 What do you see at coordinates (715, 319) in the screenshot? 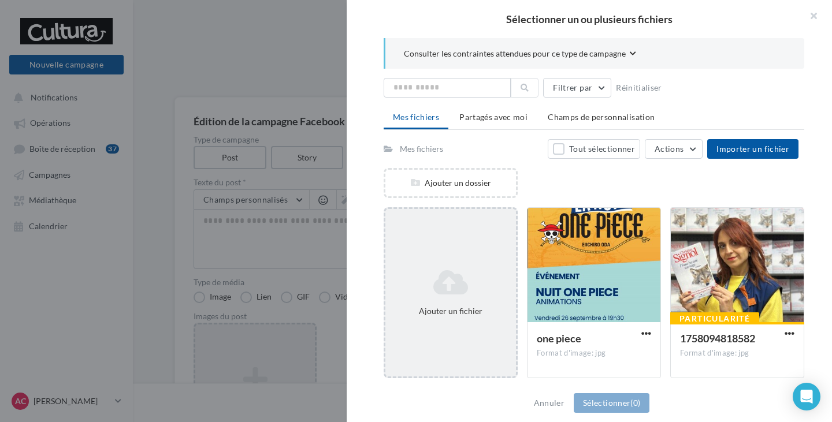
I see `div: Particularité` at bounding box center [715, 319].